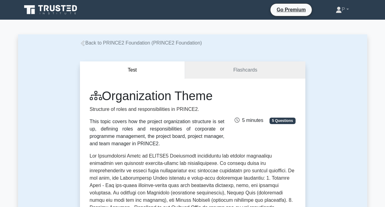 This screenshot has width=385, height=207. I want to click on a: P, so click(342, 10).